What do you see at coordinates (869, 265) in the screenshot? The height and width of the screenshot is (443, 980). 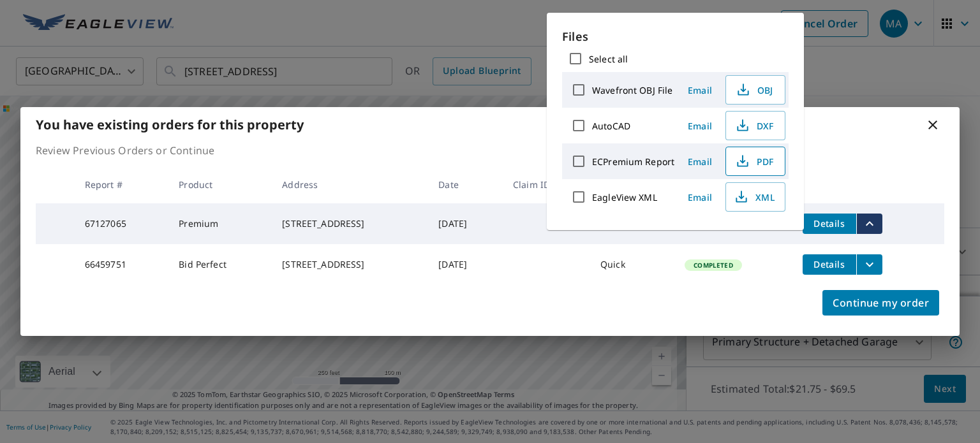 I see `button: filesDropdownBtn-66459751` at bounding box center [869, 265].